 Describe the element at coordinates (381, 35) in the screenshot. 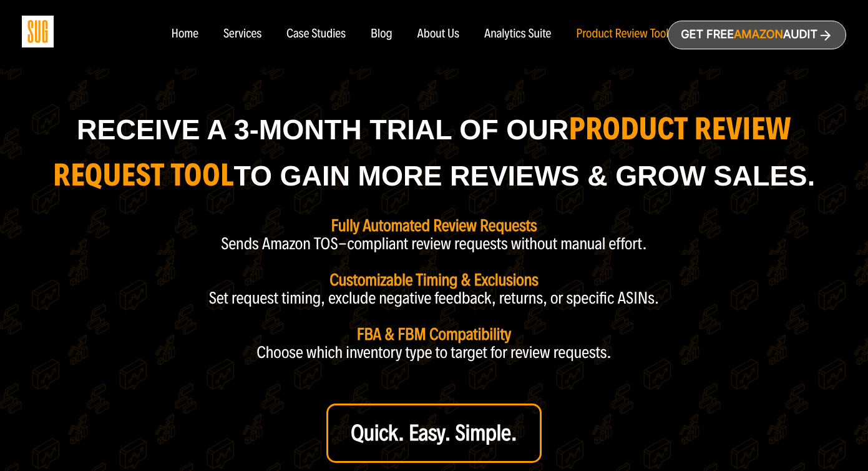

I see `a: Blog` at that location.